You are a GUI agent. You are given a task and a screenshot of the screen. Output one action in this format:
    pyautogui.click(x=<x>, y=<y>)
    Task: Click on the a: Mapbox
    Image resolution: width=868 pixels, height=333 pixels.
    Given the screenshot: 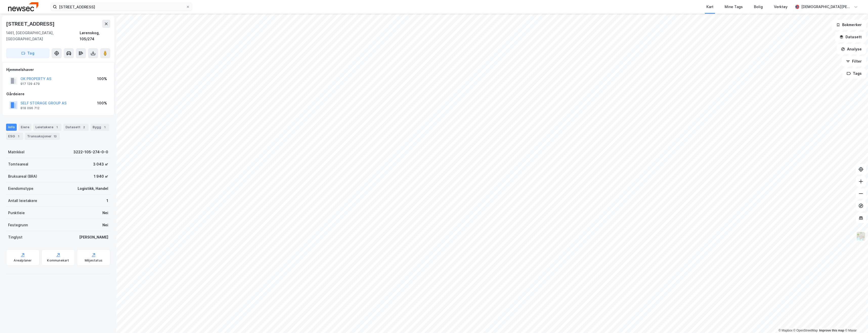 What is the action you would take?
    pyautogui.click(x=786, y=330)
    